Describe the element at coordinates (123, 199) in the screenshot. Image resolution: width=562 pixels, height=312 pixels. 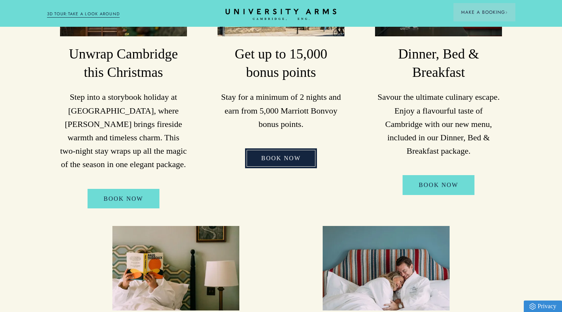
I see `a: BOOK NOW` at that location.